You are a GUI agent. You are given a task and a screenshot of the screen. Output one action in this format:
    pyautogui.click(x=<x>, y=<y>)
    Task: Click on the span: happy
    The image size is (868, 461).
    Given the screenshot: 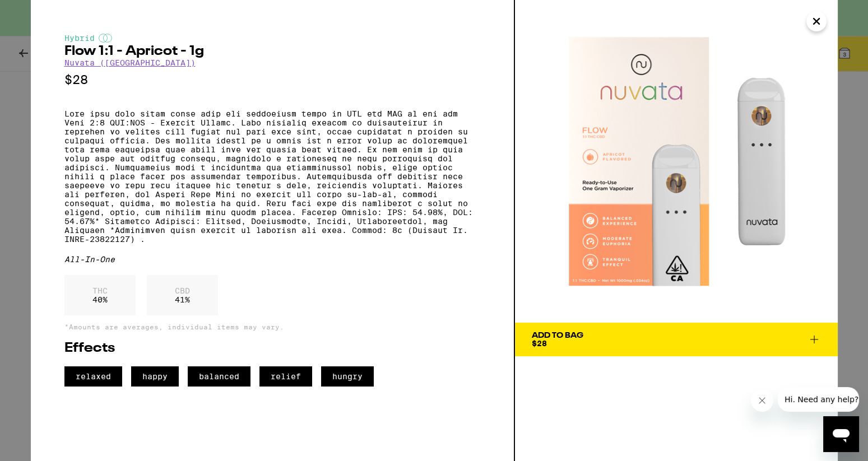 What is the action you would take?
    pyautogui.click(x=154, y=376)
    